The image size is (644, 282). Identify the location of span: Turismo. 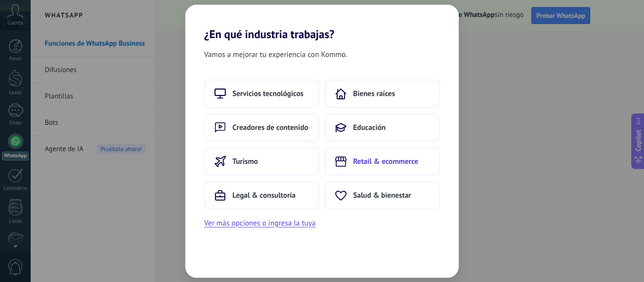
(245, 162).